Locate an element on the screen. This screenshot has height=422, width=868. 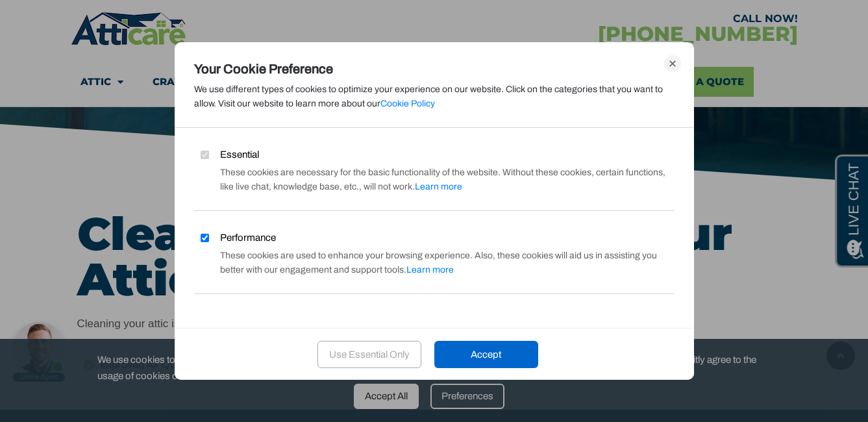
span: Performance is located at coordinates (248, 238).